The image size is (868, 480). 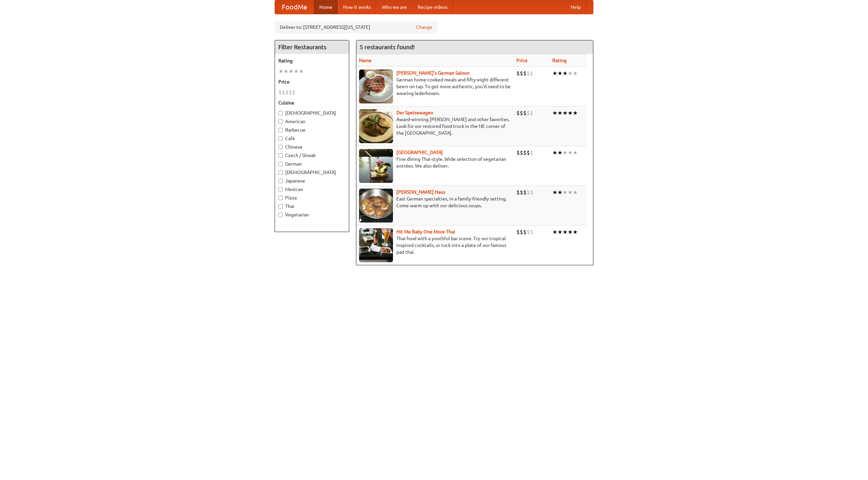 I want to click on label: Vegetarian, so click(x=312, y=215).